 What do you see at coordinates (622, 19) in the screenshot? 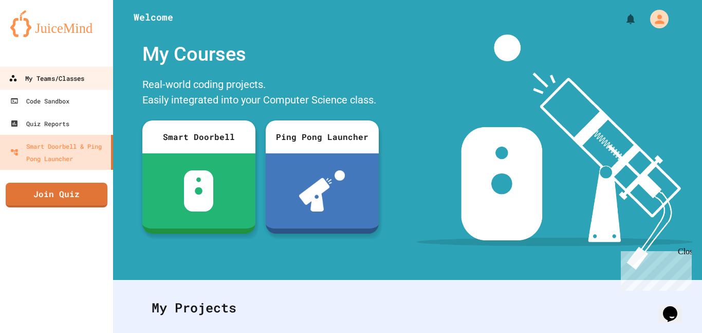
I see `div: My Notifications` at bounding box center [622, 19].